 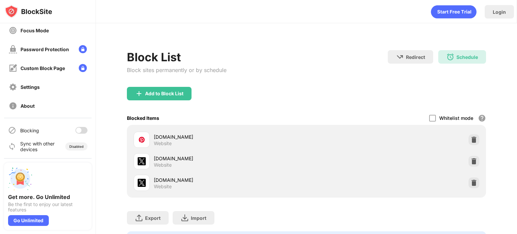 I want to click on img: settings-off.svg, so click(x=13, y=87).